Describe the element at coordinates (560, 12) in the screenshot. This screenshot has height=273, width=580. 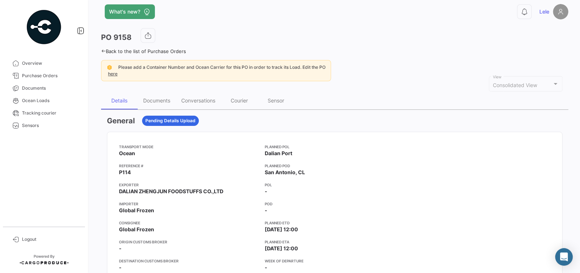
I see `img: placeholder-user.png` at that location.